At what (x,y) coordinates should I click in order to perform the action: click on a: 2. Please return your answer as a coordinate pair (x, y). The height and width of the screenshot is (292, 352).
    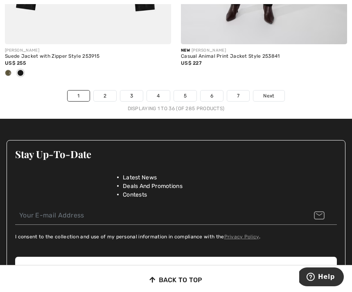
    Looking at the image, I should click on (105, 96).